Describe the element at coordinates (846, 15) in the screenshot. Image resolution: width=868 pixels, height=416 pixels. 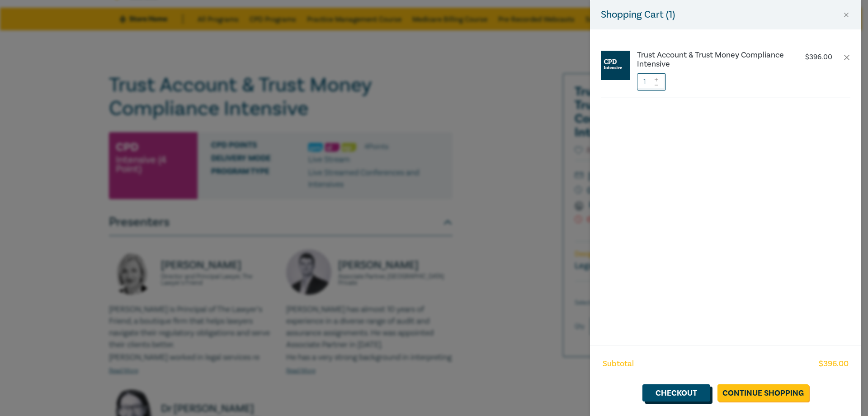
I see `button: Close` at that location.